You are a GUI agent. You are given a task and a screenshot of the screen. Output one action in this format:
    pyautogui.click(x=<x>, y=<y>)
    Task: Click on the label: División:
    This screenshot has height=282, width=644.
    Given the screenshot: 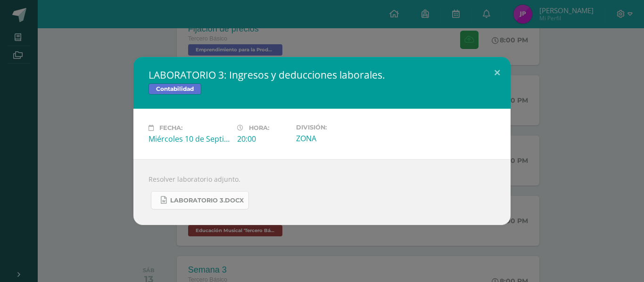 What is the action you would take?
    pyautogui.click(x=337, y=127)
    